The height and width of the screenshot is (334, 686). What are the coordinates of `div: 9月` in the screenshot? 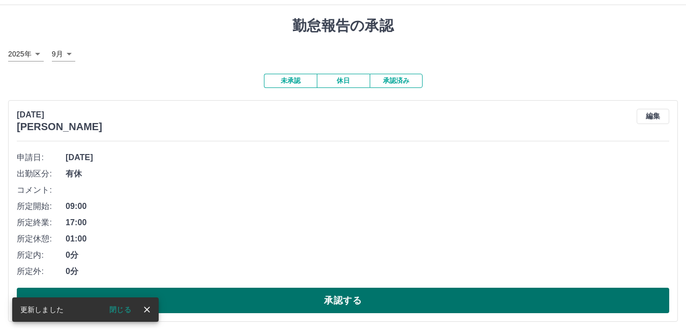 It's located at (64, 54).